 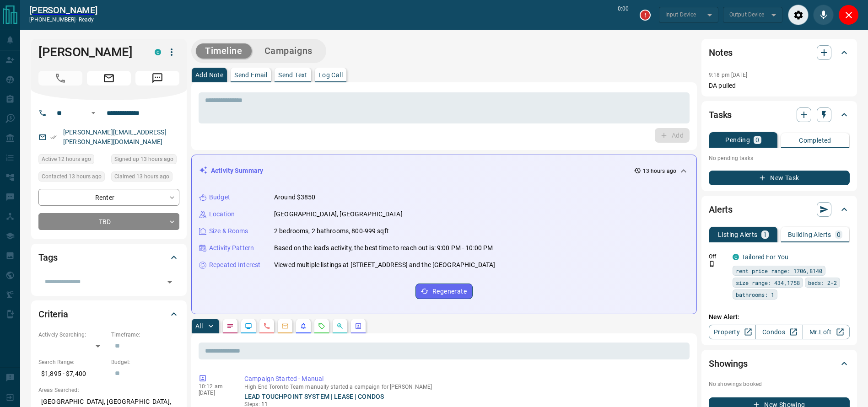 I want to click on span: Message, so click(x=158, y=78).